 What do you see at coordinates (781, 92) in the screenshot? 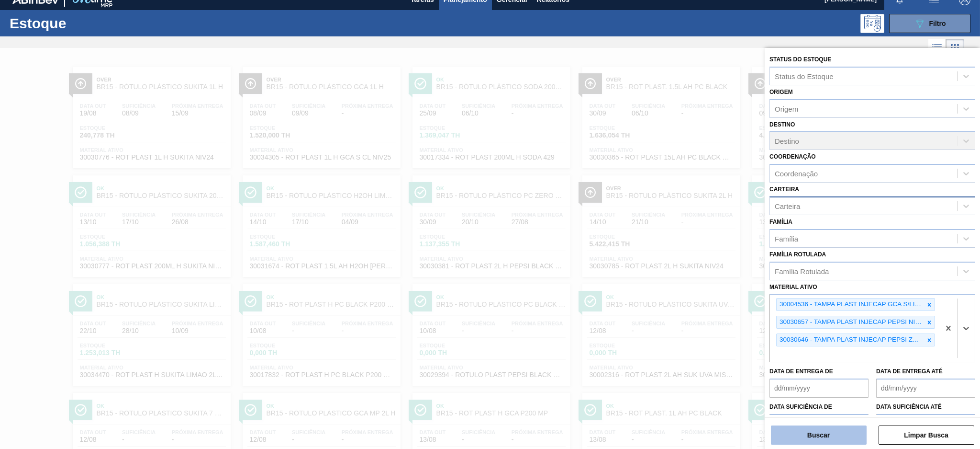
I see `label: Origem` at bounding box center [781, 92].